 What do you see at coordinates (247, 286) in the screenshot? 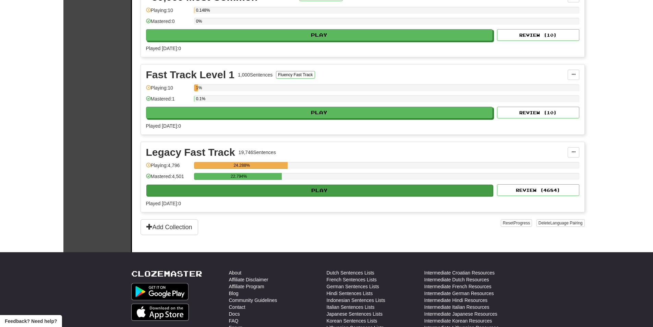
I see `a: Affiliate Program` at bounding box center [247, 286].